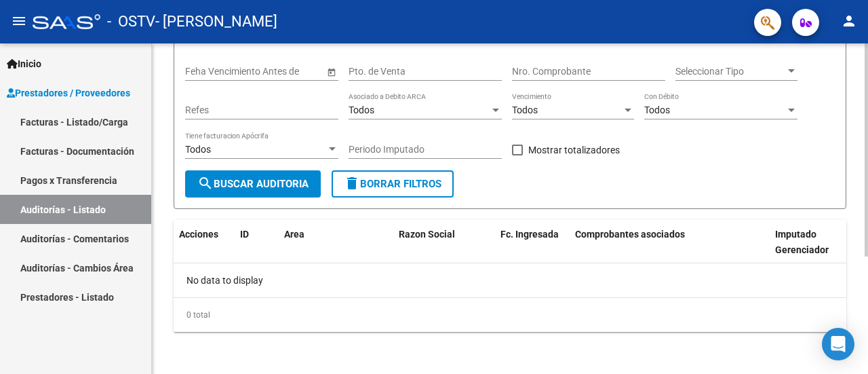  Describe the element at coordinates (510, 315) in the screenshot. I see `div: 0 total` at that location.